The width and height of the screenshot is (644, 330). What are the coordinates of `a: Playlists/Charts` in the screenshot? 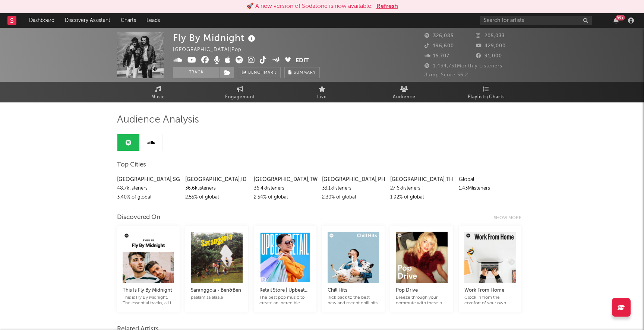 It's located at (486, 92).